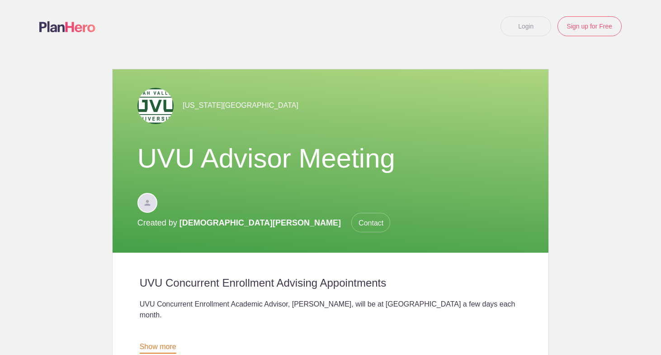 The width and height of the screenshot is (661, 355). What do you see at coordinates (371, 222) in the screenshot?
I see `span: Contact` at bounding box center [371, 222].